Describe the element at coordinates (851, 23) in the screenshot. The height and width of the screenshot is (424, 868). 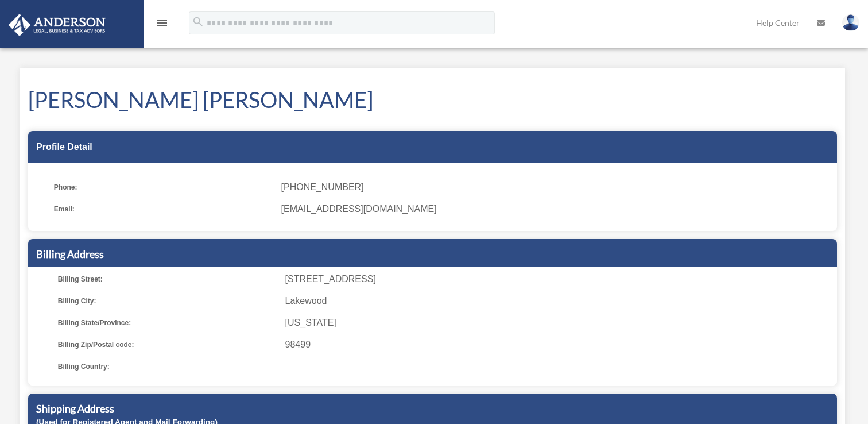
I see `img: User Pic` at that location.